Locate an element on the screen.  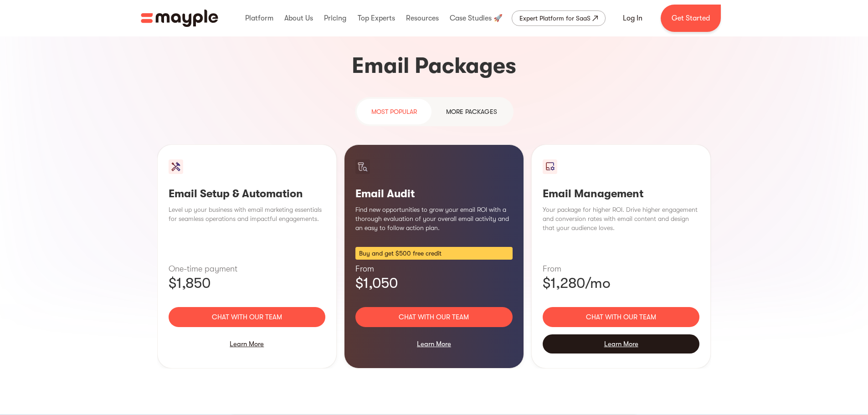
div: Top Experts is located at coordinates (376, 18).